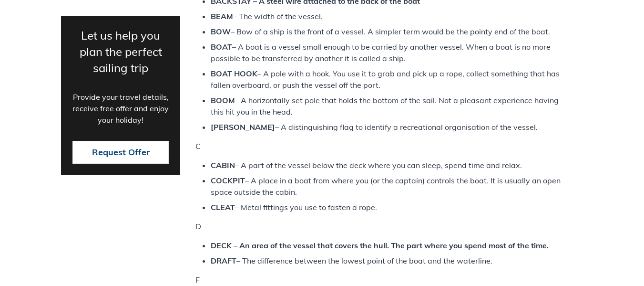 Image resolution: width=644 pixels, height=286 pixels. Describe the element at coordinates (389, 127) in the screenshot. I see `li: – A distinguishing flag to identify a recreational organisation of the vessel.` at that location.